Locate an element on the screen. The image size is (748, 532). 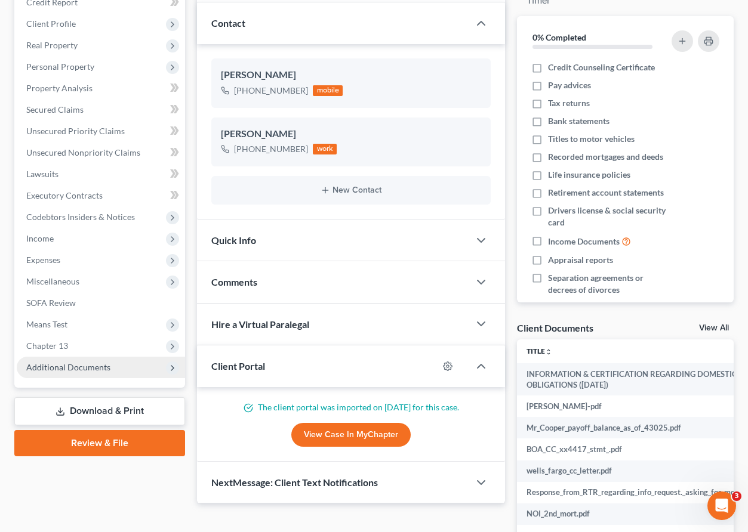
button: New Contact is located at coordinates (351, 190).